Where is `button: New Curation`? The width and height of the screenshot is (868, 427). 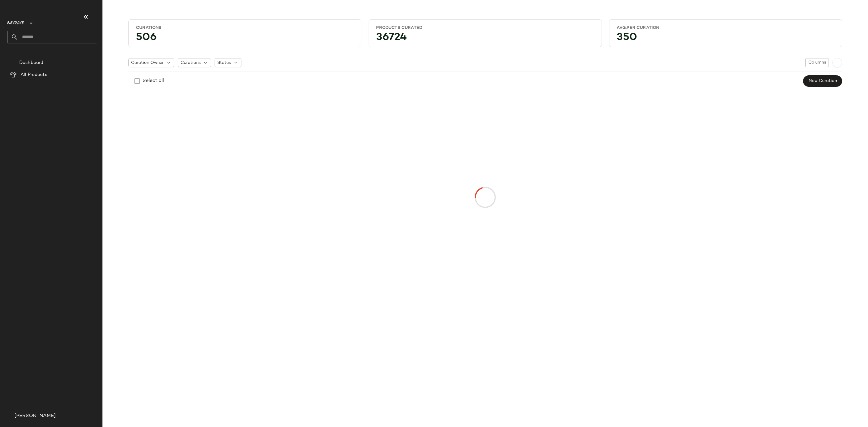
button: New Curation is located at coordinates (823, 81).